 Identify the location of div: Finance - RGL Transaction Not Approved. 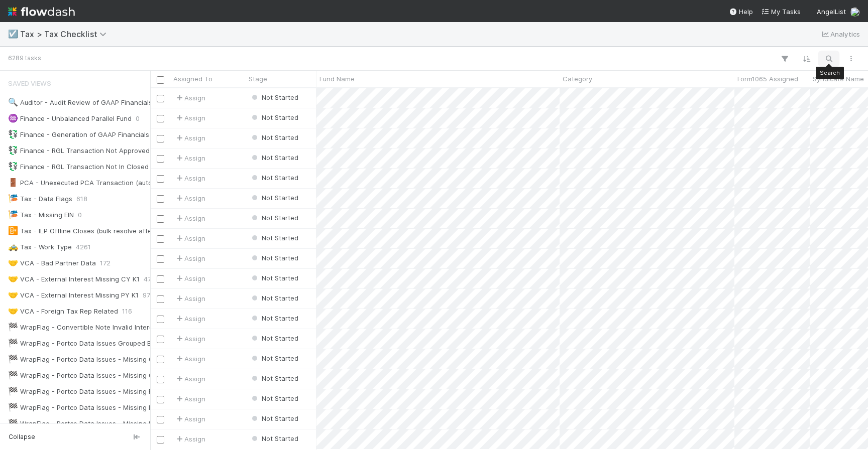
(79, 151).